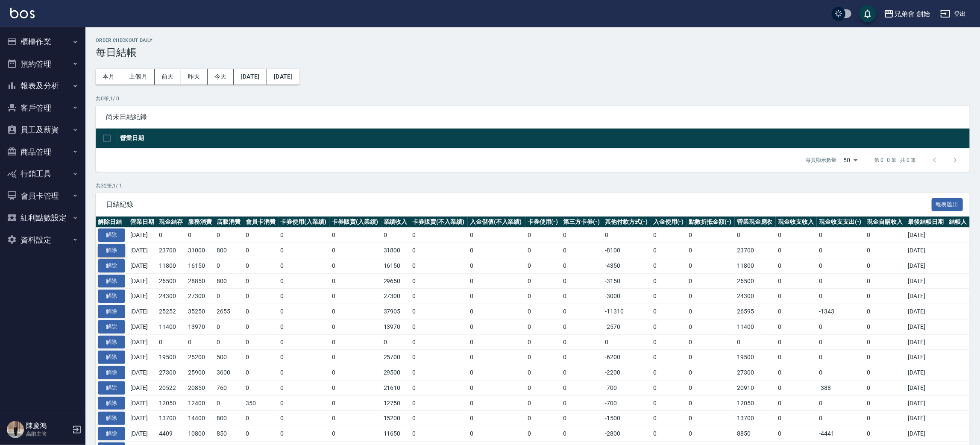 Image resolution: width=980 pixels, height=445 pixels. I want to click on th: 現金收支收入, so click(796, 222).